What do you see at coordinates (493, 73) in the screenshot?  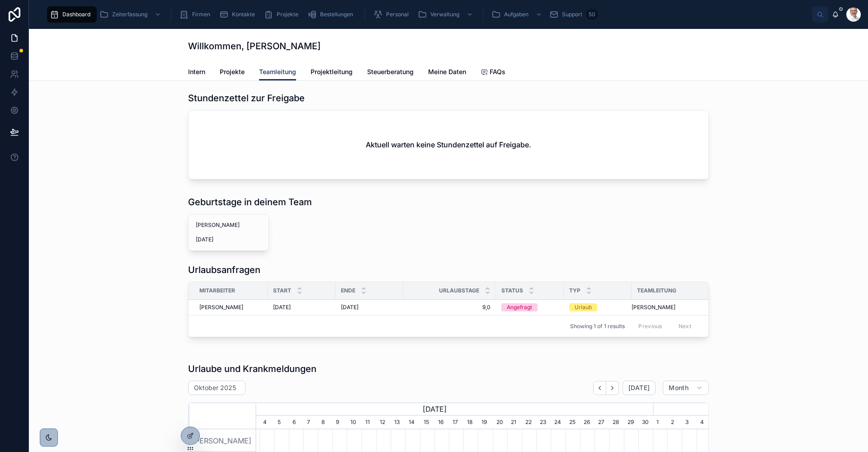 I see `a: FAQs` at bounding box center [493, 73].